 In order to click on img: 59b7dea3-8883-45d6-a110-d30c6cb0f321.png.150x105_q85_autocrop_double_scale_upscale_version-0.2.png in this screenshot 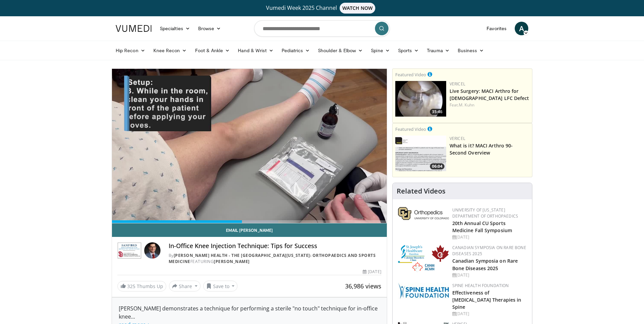, I will do `click(424, 258)`.